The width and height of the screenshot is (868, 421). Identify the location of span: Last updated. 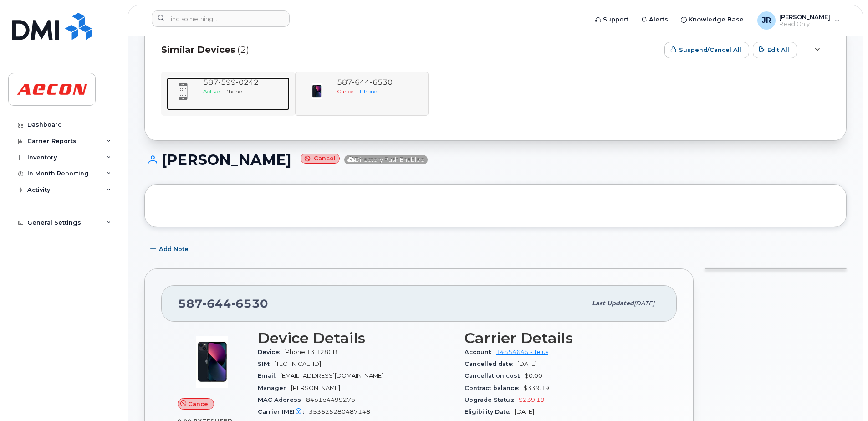
(613, 303).